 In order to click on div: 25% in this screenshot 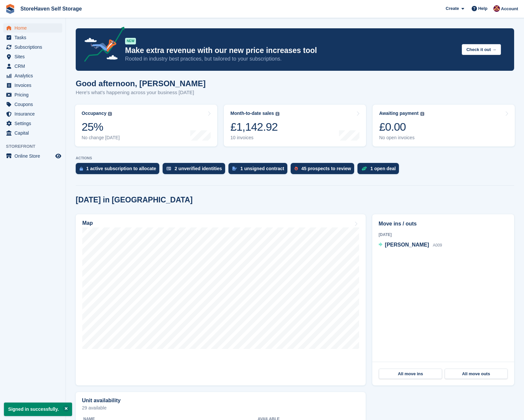, I will do `click(101, 127)`.